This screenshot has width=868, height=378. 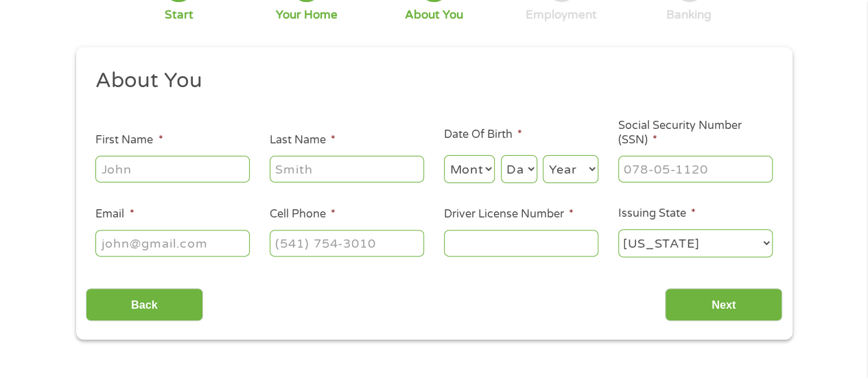 What do you see at coordinates (695, 133) in the screenshot?
I see `label: Social Security Number (SSN)` at bounding box center [695, 133].